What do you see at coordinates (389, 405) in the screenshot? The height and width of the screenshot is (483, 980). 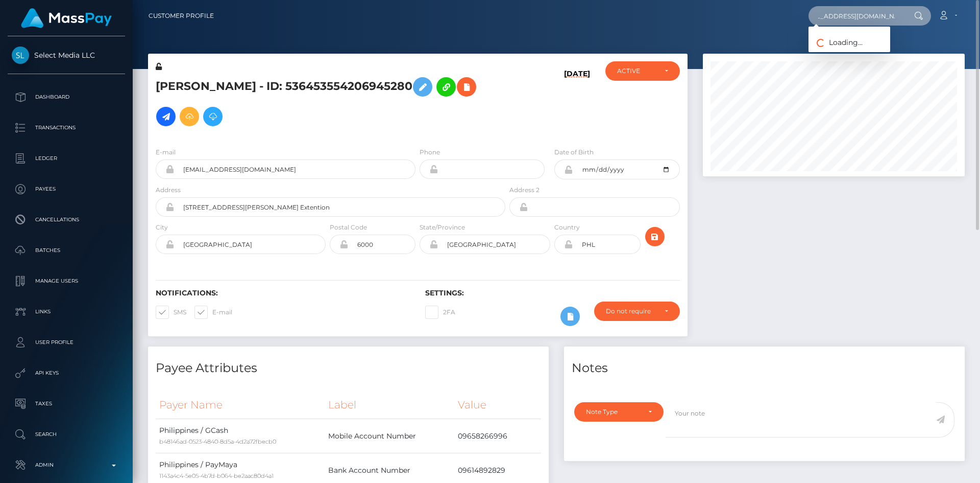 I see `th: Label` at bounding box center [389, 405].